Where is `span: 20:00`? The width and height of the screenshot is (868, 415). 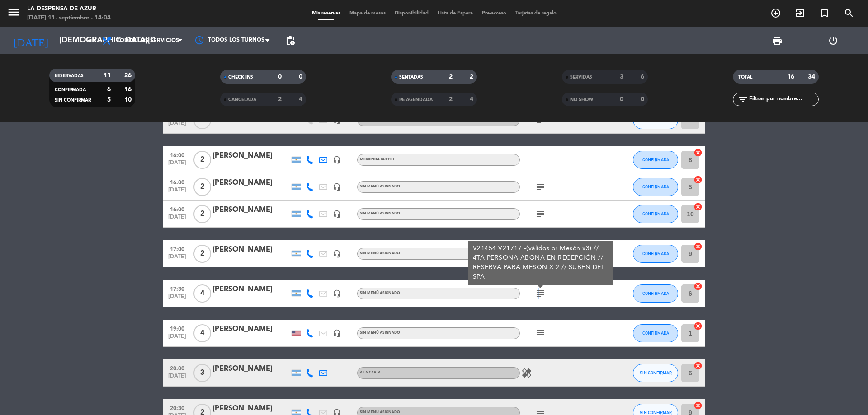
span: 20:00 is located at coordinates (177, 368).